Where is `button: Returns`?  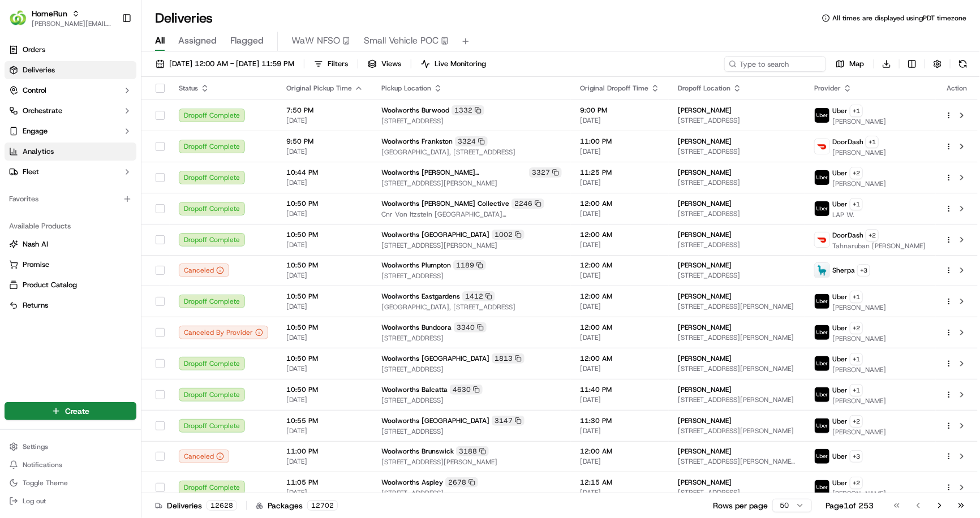 button: Returns is located at coordinates (70, 306).